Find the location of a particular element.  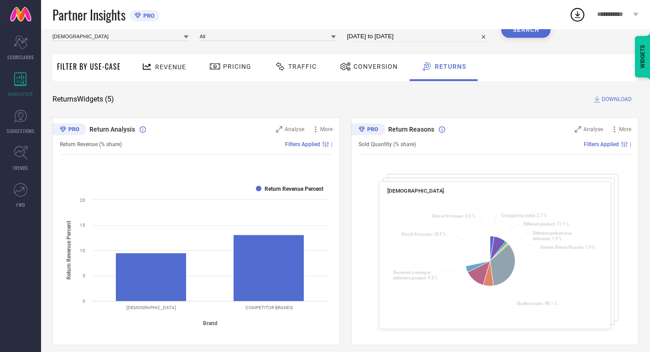

span: Conversion is located at coordinates (375, 67).